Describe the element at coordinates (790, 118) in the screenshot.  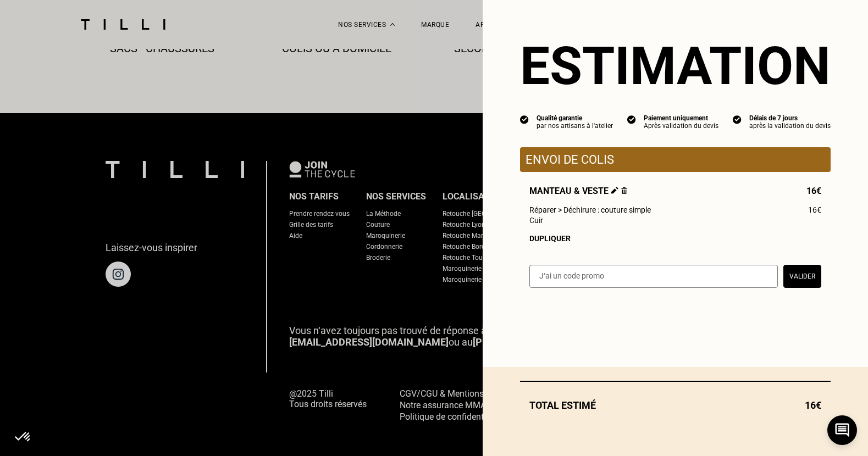
I see `div: Délais de 7 jours` at that location.